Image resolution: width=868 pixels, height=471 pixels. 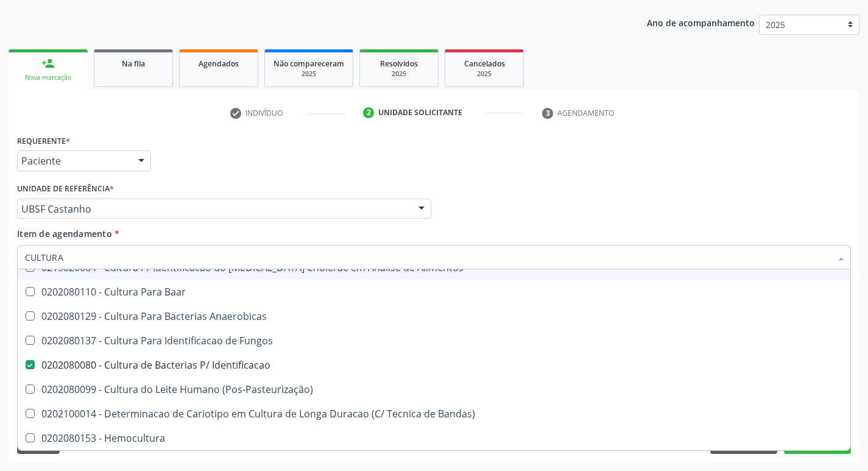 What do you see at coordinates (484, 64) in the screenshot?
I see `span: Cancelados` at bounding box center [484, 64].